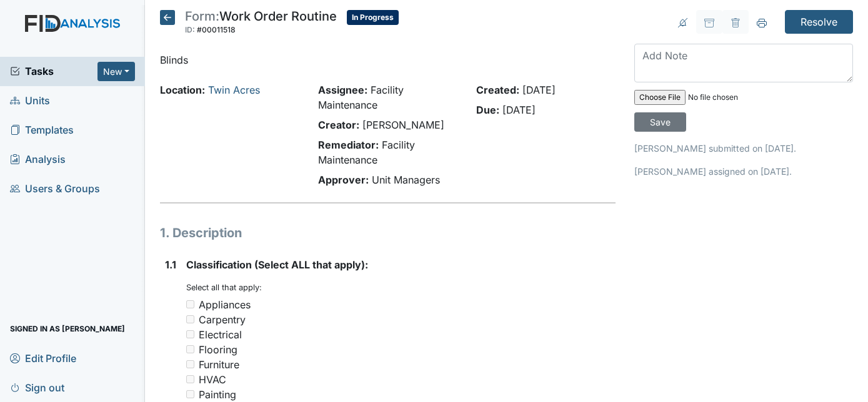 Image resolution: width=868 pixels, height=402 pixels. I want to click on small: Select all that apply:, so click(224, 288).